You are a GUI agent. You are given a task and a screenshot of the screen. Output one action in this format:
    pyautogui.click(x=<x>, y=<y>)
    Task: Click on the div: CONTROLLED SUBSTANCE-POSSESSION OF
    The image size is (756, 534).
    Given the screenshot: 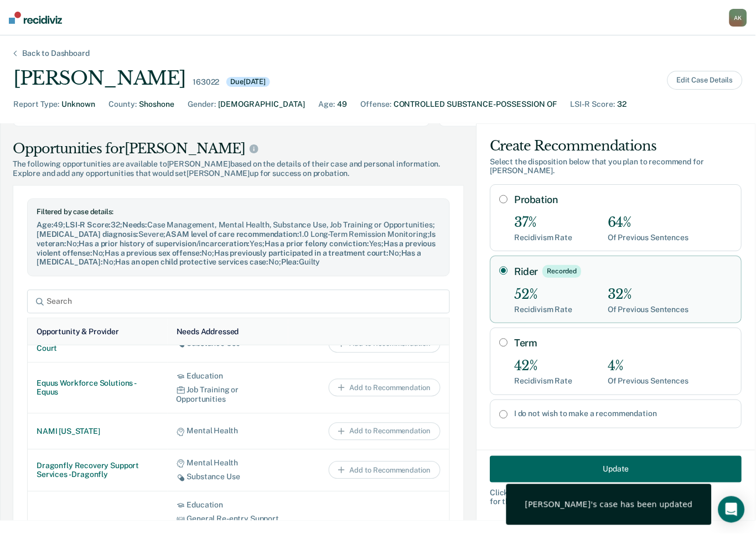 What is the action you would take?
    pyautogui.click(x=475, y=104)
    